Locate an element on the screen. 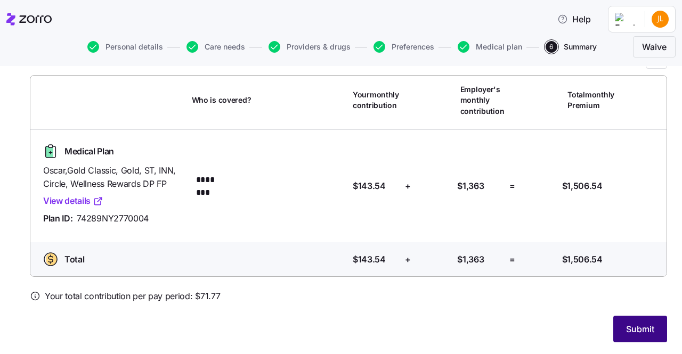  a: Care needs is located at coordinates (215, 47).